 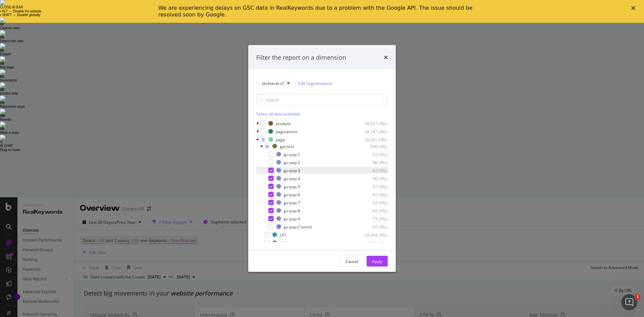 What do you see at coordinates (377, 261) in the screenshot?
I see `button: Apply` at bounding box center [377, 261].